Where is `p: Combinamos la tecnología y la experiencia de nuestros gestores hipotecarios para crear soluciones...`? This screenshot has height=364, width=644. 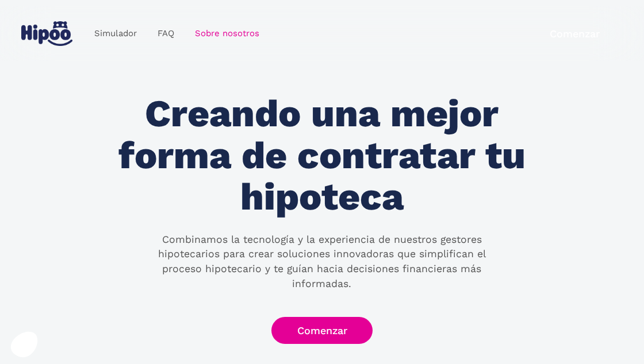
p: Combinamos la tecnología y la experiencia de nuestros gestores hipotecarios para crear soluciones... is located at coordinates (322, 262).